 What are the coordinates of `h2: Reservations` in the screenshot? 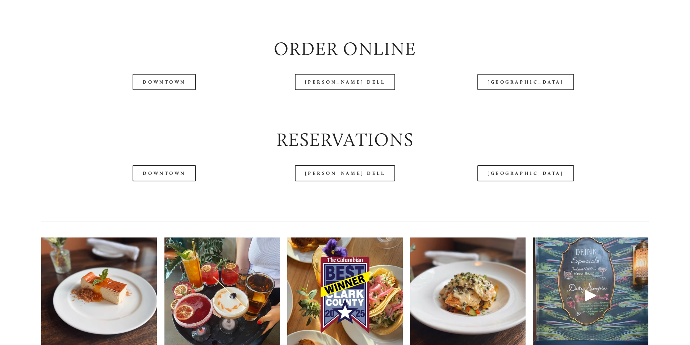 It's located at (345, 140).